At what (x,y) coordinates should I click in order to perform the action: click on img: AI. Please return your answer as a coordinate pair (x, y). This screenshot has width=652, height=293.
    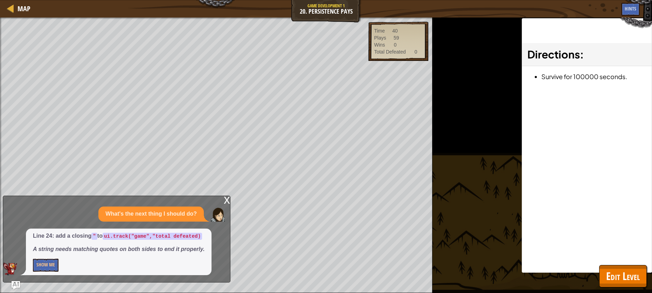
    Looking at the image, I should click on (10, 269).